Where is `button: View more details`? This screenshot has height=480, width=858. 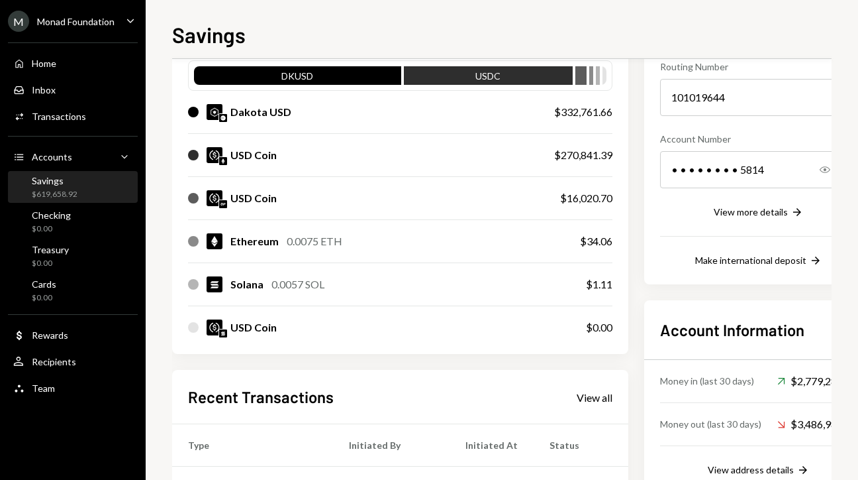
button: View more details is located at coordinates (759, 213).